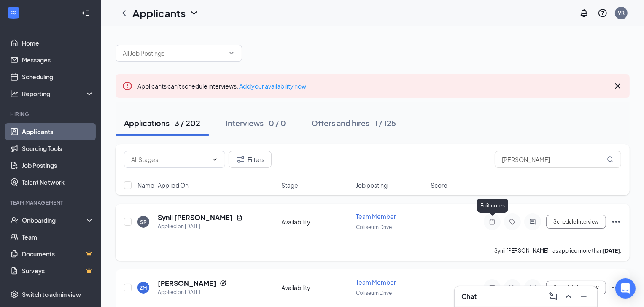  I want to click on svg: Minimize, so click(584, 296).